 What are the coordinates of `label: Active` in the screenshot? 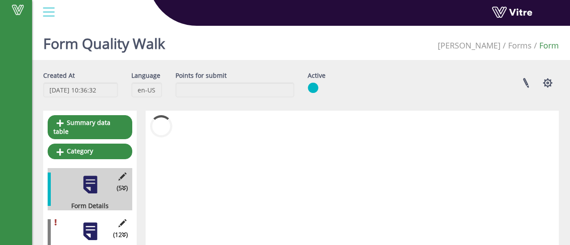 It's located at (317, 76).